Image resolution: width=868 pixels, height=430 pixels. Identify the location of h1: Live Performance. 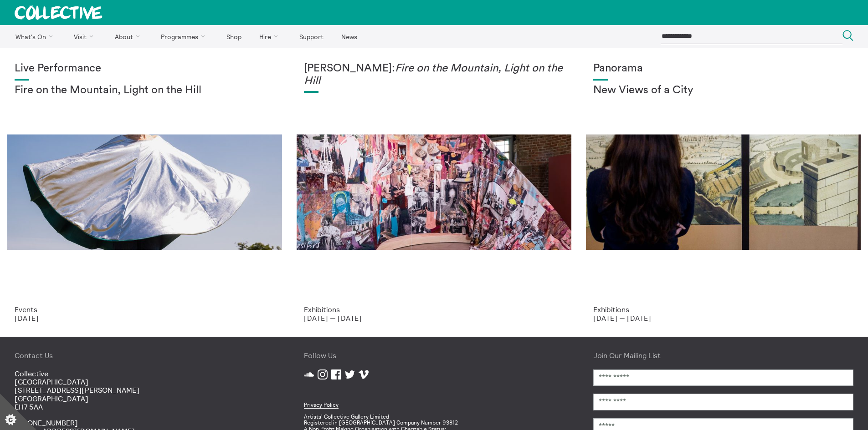
(144, 69).